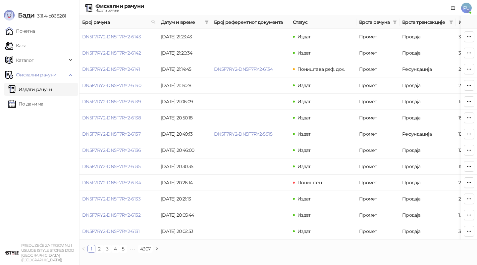 This screenshot has width=477, height=265. Describe the element at coordinates (123, 249) in the screenshot. I see `li: 5` at that location.